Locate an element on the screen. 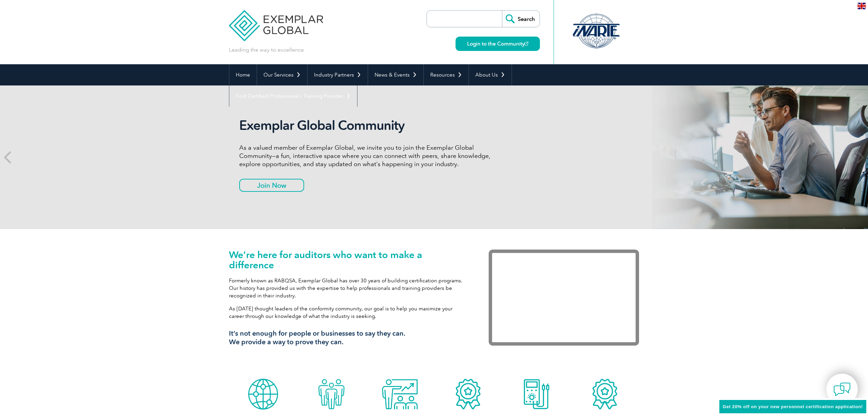 The width and height of the screenshot is (868, 415). input: Search is located at coordinates (521, 19).